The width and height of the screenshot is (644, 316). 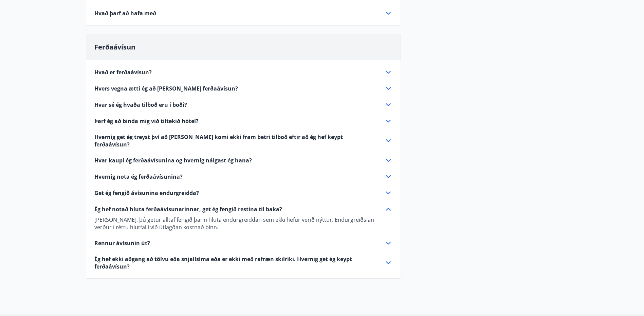 What do you see at coordinates (147, 193) in the screenshot?
I see `span: Get ég fengið ávísunina endurgreidda?` at bounding box center [147, 193].